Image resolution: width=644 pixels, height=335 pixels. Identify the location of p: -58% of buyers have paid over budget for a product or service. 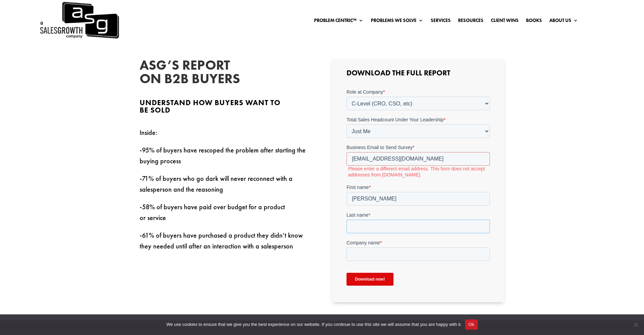
(226, 215).